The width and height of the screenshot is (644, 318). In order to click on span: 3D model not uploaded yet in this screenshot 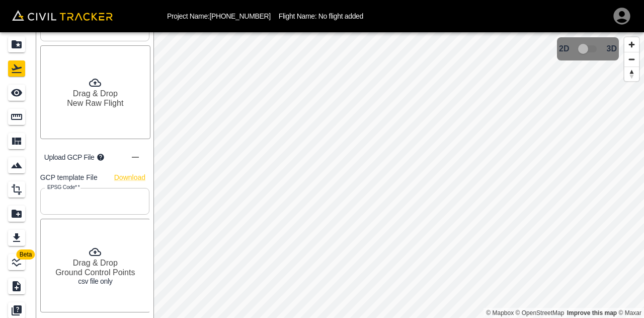, I will do `click(588, 49)`.